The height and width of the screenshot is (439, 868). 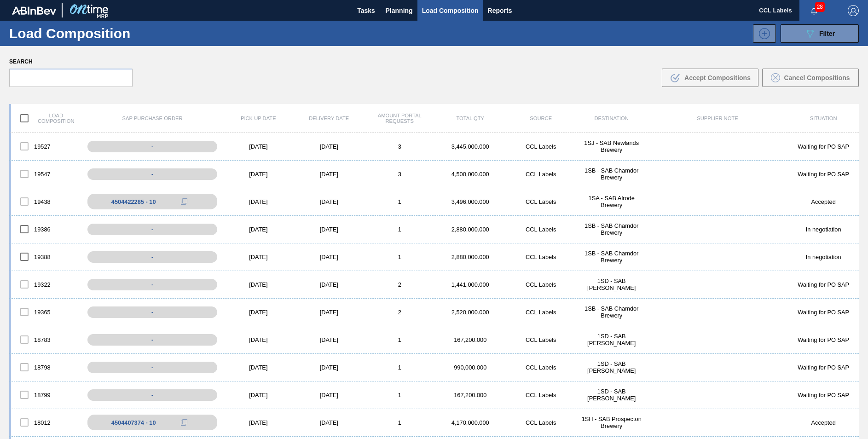 What do you see at coordinates (853, 10) in the screenshot?
I see `img: Logout` at bounding box center [853, 10].